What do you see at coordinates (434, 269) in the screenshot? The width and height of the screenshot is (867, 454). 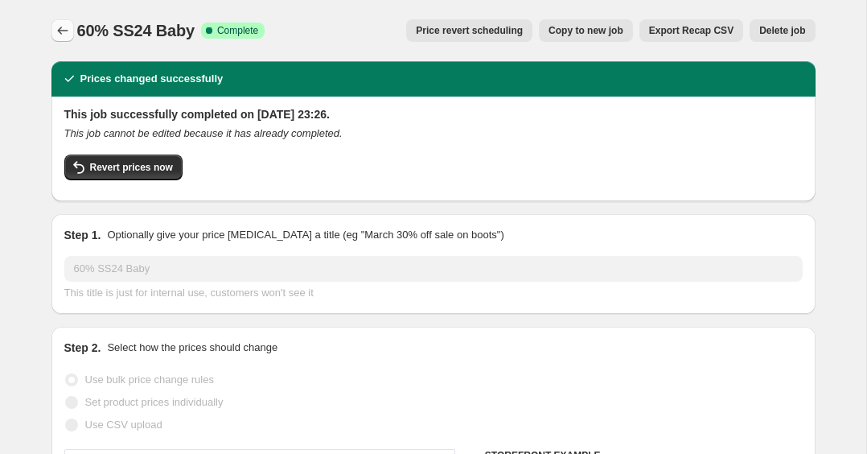 I see `input: 30% off holiday sale` at bounding box center [434, 269].